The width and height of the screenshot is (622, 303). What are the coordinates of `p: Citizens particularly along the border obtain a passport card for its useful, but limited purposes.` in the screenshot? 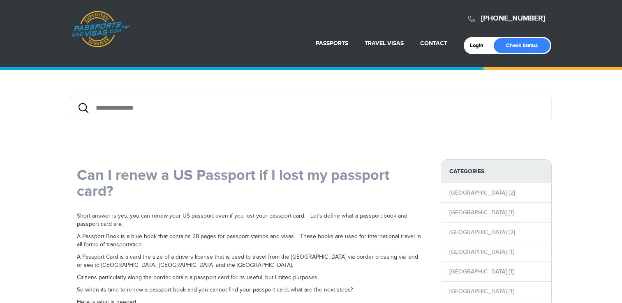 It's located at (250, 278).